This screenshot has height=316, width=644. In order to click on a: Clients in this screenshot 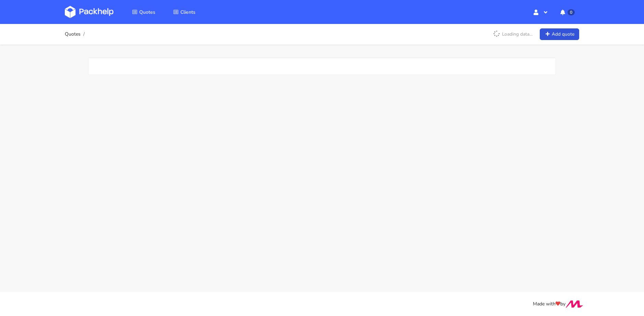, I will do `click(184, 12)`.